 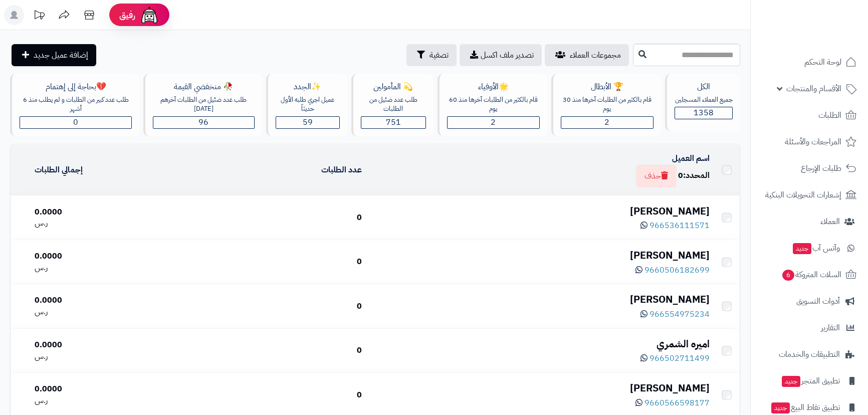 What do you see at coordinates (75, 105) in the screenshot?
I see `a: 💔بحاجة إلى إهتمامطلب عدد كبير من الطلبات و لم يطلب منذ 6 أشهر0` at bounding box center [75, 105].